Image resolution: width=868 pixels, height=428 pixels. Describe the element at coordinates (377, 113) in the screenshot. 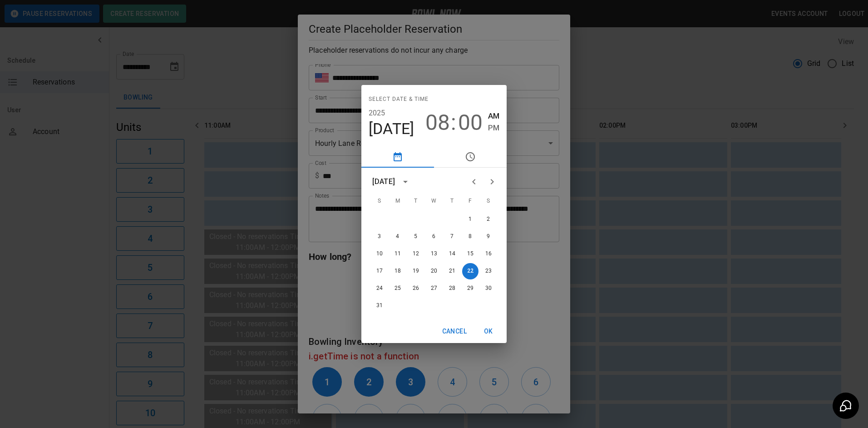

I see `span: 2025` at that location.